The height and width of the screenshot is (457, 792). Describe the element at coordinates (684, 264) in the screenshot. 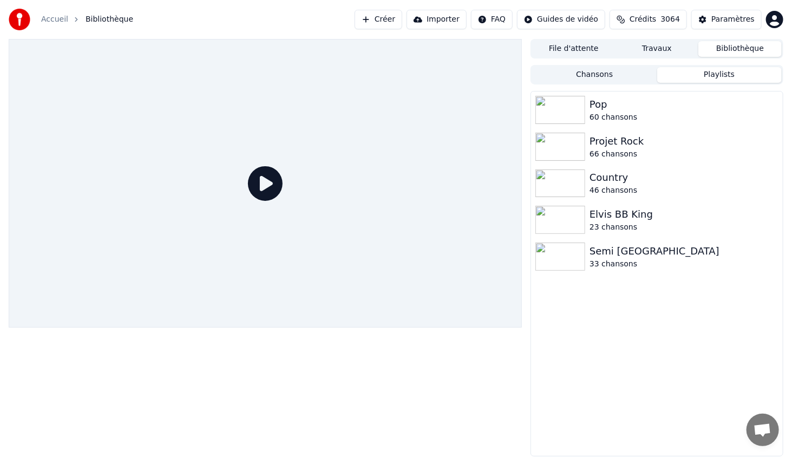

I see `div: 33 chansons` at that location.